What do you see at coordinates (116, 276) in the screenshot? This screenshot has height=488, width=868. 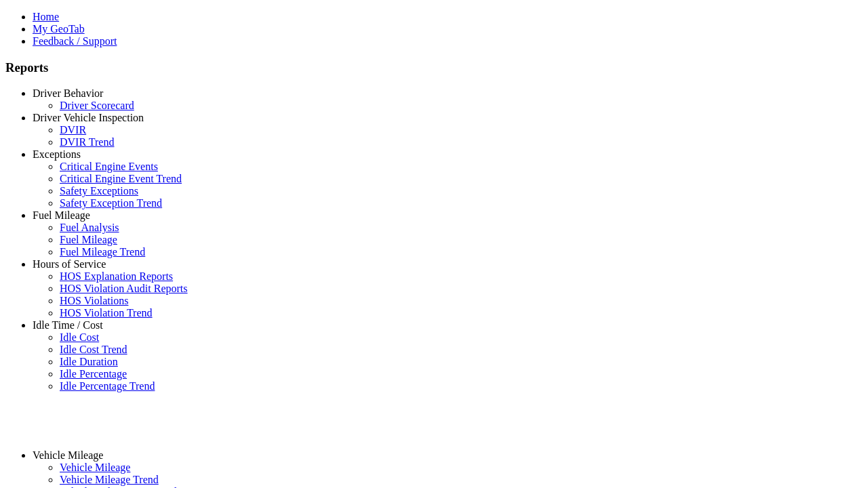 I see `a: HOS Explanation Reports` at bounding box center [116, 276].